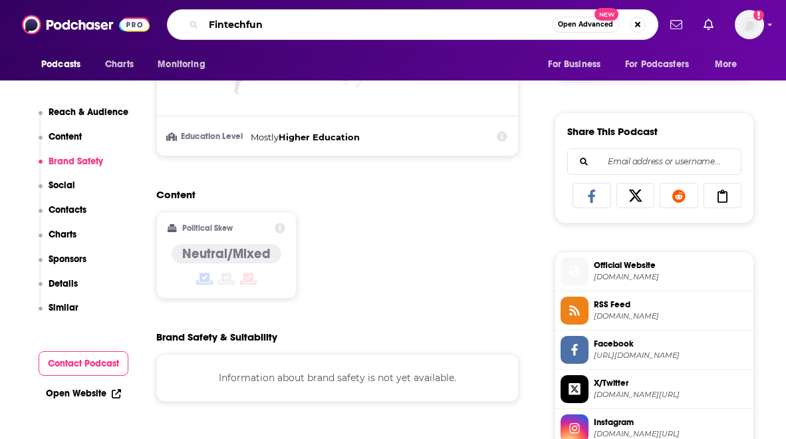 The image size is (786, 439). I want to click on span: Charts, so click(119, 65).